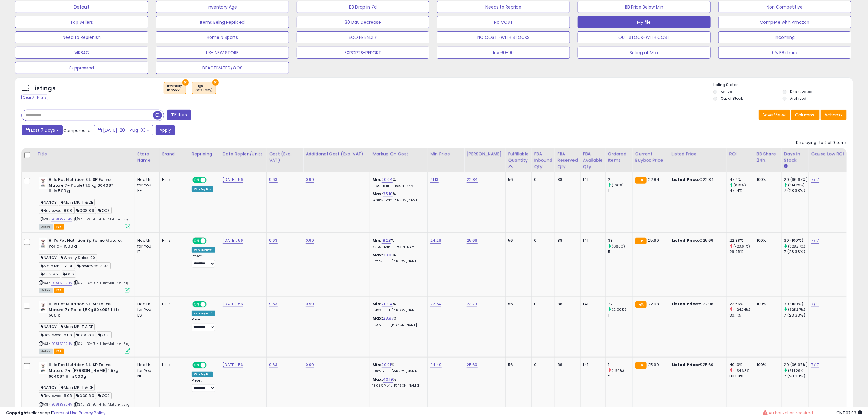  What do you see at coordinates (82, 68) in the screenshot?
I see `button: Suppressed` at bounding box center [82, 68].